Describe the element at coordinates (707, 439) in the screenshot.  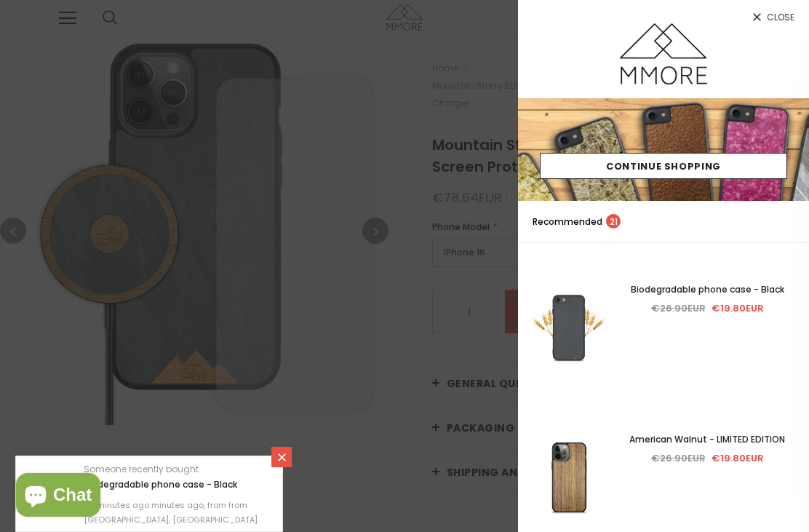
I see `a: American Walnut - LIMITED EDITION` at that location.